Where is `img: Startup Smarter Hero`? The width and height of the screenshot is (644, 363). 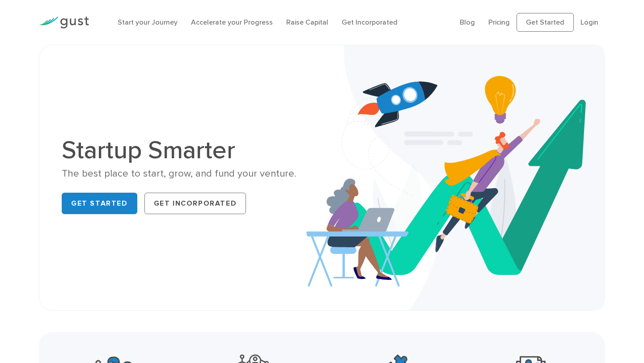
img: Startup Smarter Hero is located at coordinates (455, 177).